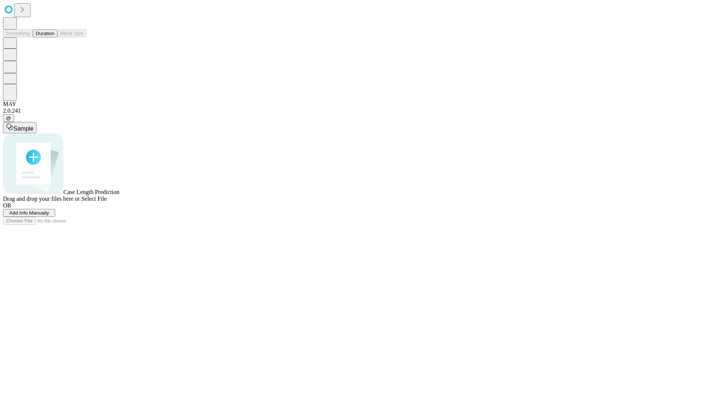  What do you see at coordinates (94, 198) in the screenshot?
I see `span: Select File` at bounding box center [94, 198].